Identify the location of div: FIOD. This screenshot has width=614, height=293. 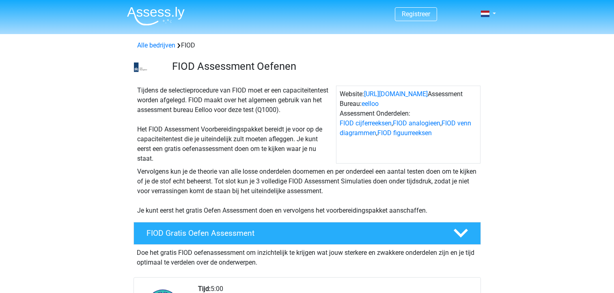
(307, 45).